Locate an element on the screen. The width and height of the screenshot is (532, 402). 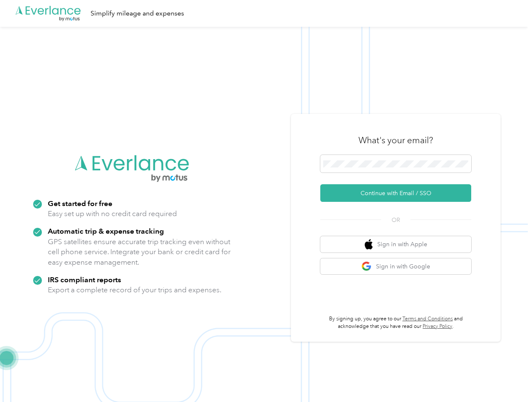
button: Continue with Email / SSO is located at coordinates (396, 193).